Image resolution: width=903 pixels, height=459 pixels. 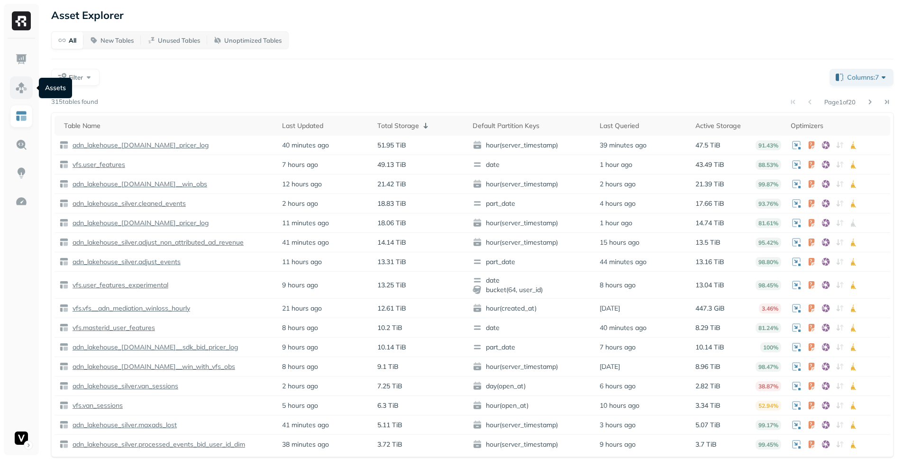 I want to click on img: Optimization, so click(x=21, y=202).